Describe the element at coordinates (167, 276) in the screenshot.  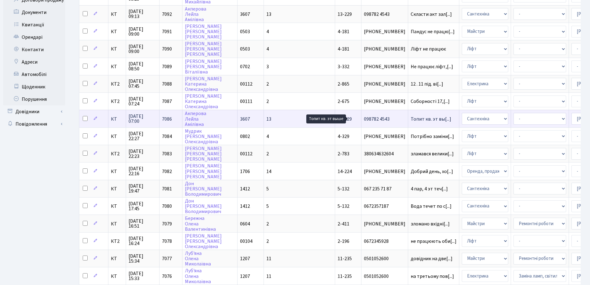
I see `span: 7076` at that location.